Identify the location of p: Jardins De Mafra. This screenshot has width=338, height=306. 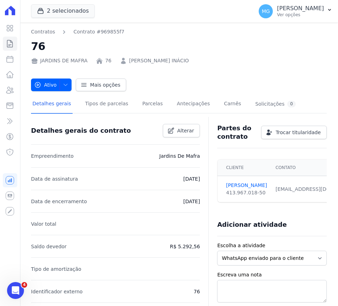
(179, 156).